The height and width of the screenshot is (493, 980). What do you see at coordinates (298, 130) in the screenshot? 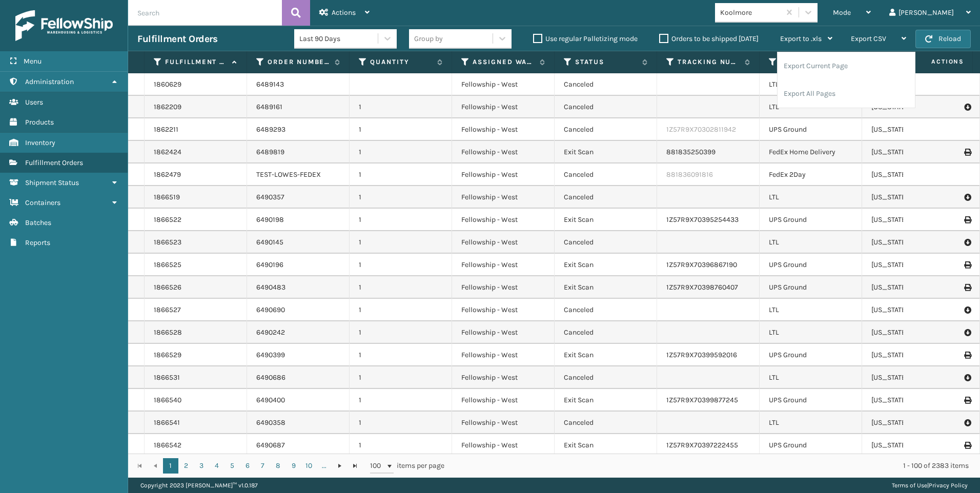
I see `td: 6489293` at bounding box center [298, 130].